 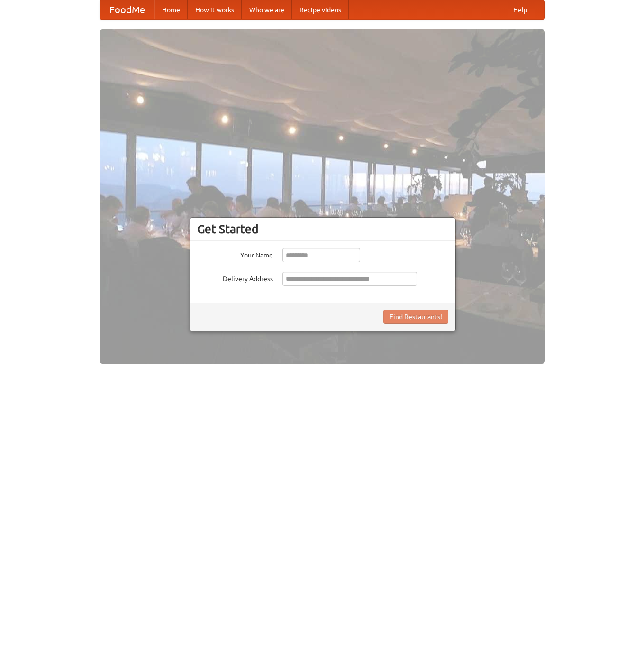 I want to click on a: Recipe videos, so click(x=321, y=10).